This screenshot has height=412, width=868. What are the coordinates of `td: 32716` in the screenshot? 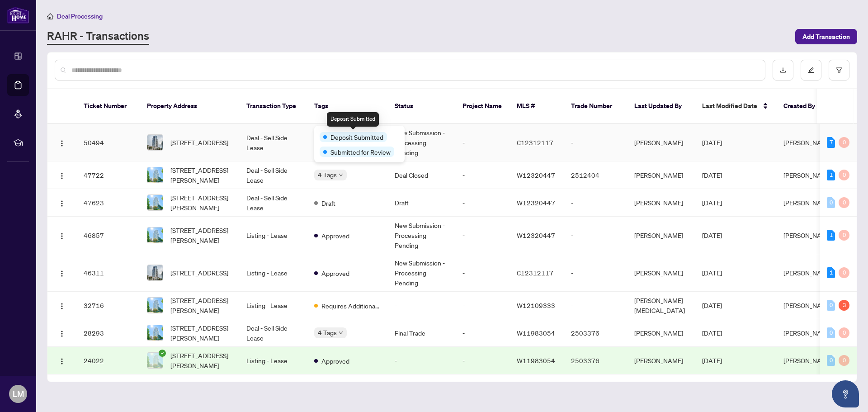 It's located at (108, 305).